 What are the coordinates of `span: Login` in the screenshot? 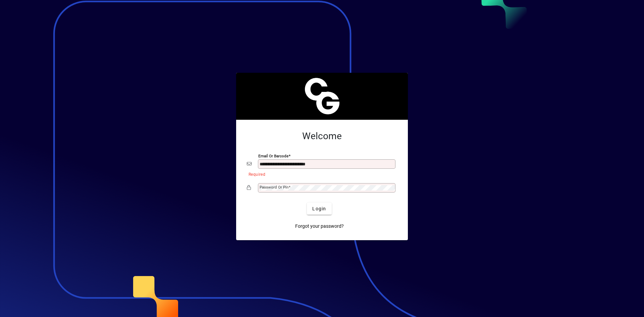 It's located at (319, 208).